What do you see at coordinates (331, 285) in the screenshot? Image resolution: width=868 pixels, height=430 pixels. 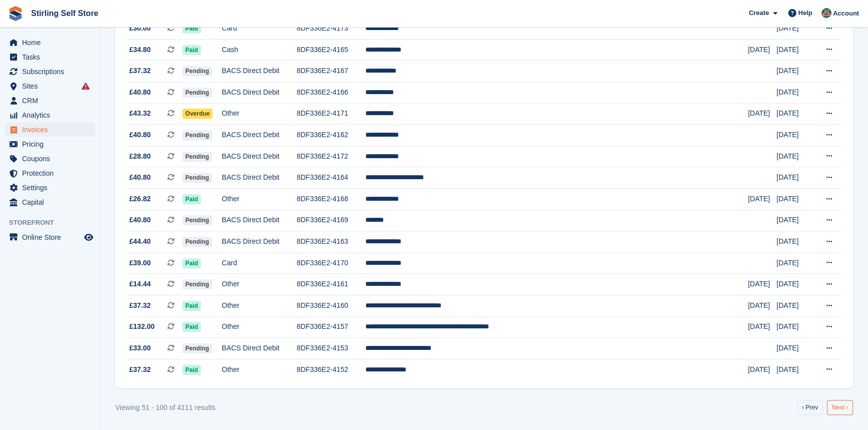 I see `td: 8DF336E2-4161` at bounding box center [331, 285].